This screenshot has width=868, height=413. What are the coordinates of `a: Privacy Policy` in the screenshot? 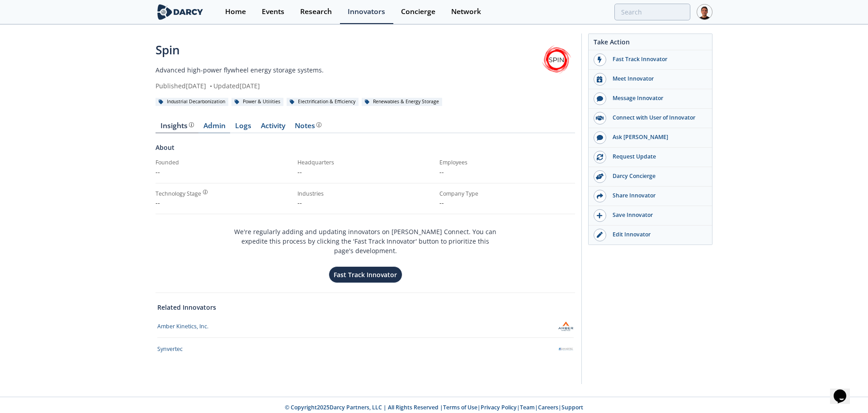 It's located at (499, 407).